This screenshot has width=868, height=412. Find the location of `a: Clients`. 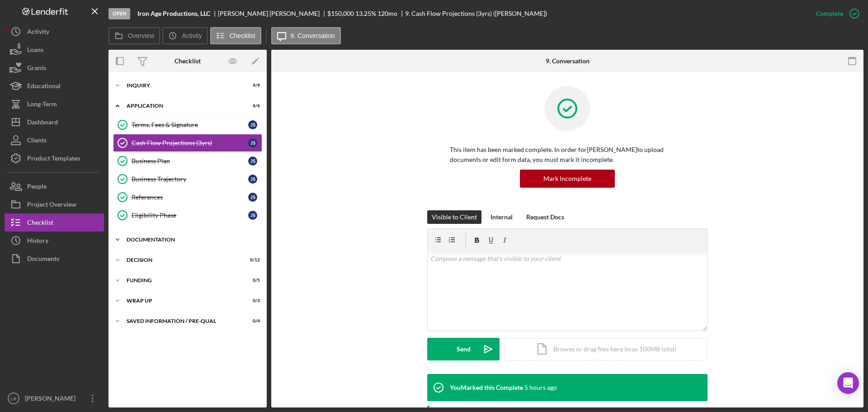

a: Clients is located at coordinates (54, 140).